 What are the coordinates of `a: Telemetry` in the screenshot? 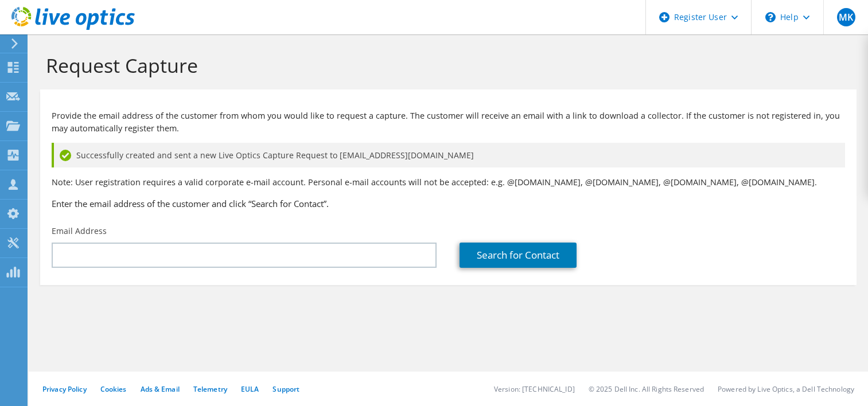 It's located at (210, 389).